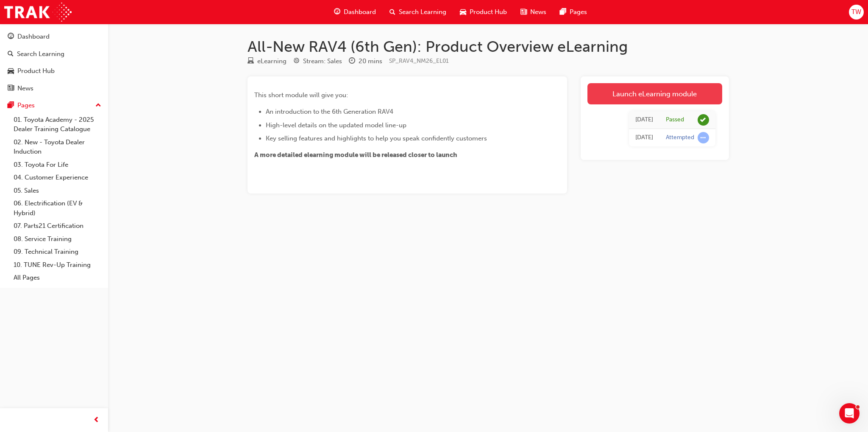 The height and width of the screenshot is (432, 868). What do you see at coordinates (38, 12) in the screenshot?
I see `img: Trak` at bounding box center [38, 12].